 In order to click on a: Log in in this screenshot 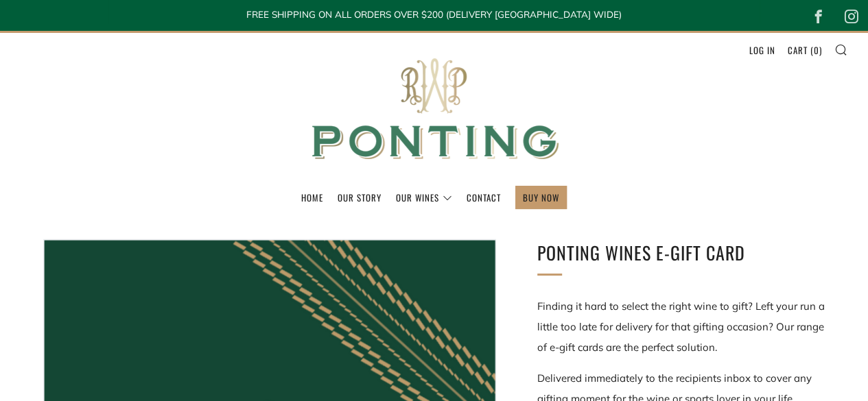, I will do `click(762, 50)`.